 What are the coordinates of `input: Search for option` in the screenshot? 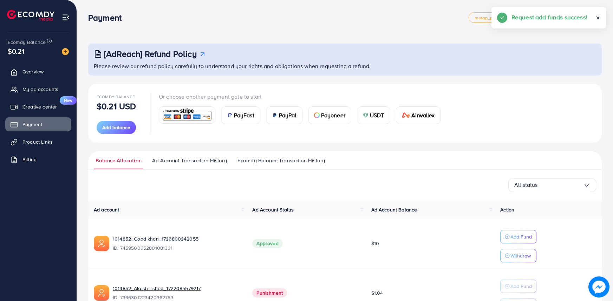 It's located at (560, 185).